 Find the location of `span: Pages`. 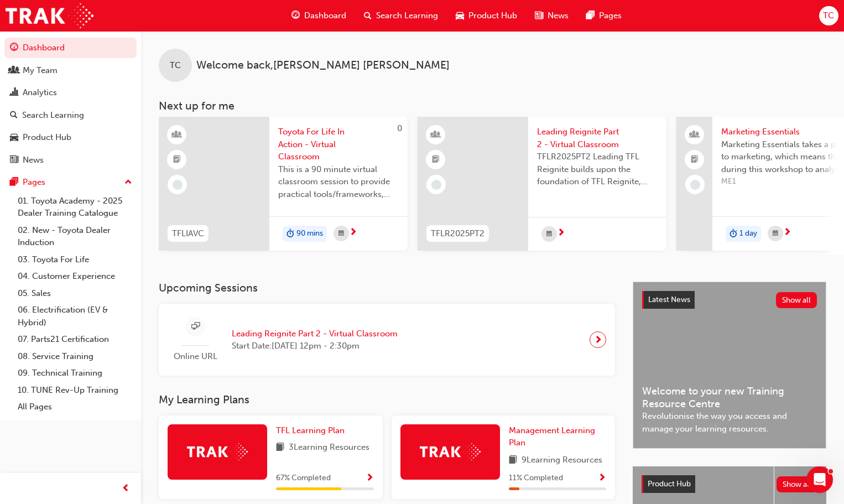

span: Pages is located at coordinates (610, 16).